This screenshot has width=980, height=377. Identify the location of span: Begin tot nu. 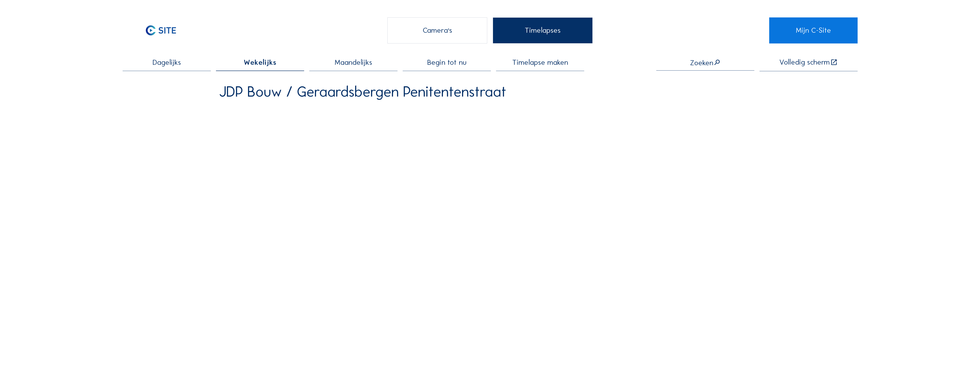
(447, 62).